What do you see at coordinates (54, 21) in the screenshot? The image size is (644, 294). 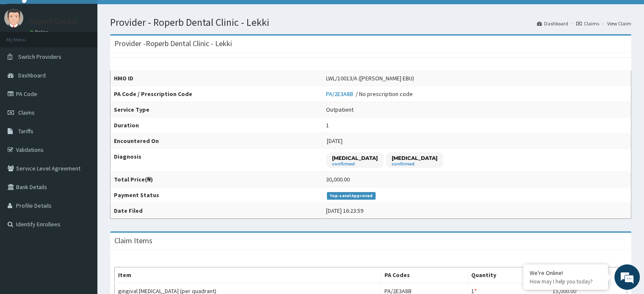 I see `p: Roperb Dental` at bounding box center [54, 21].